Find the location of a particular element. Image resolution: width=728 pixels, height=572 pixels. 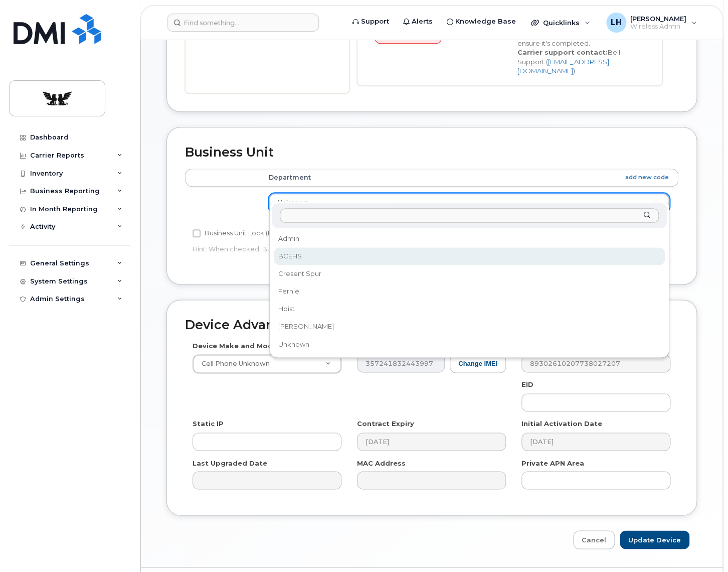

div: Hoist is located at coordinates (469, 309).